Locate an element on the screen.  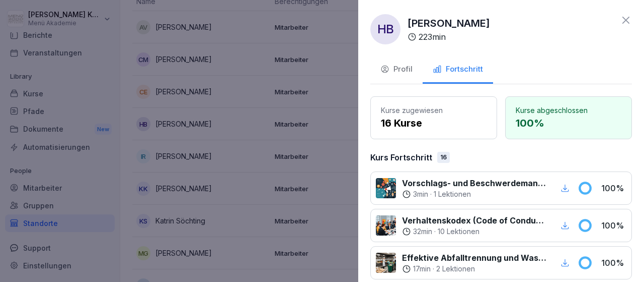
div: Profil is located at coordinates (397, 69).